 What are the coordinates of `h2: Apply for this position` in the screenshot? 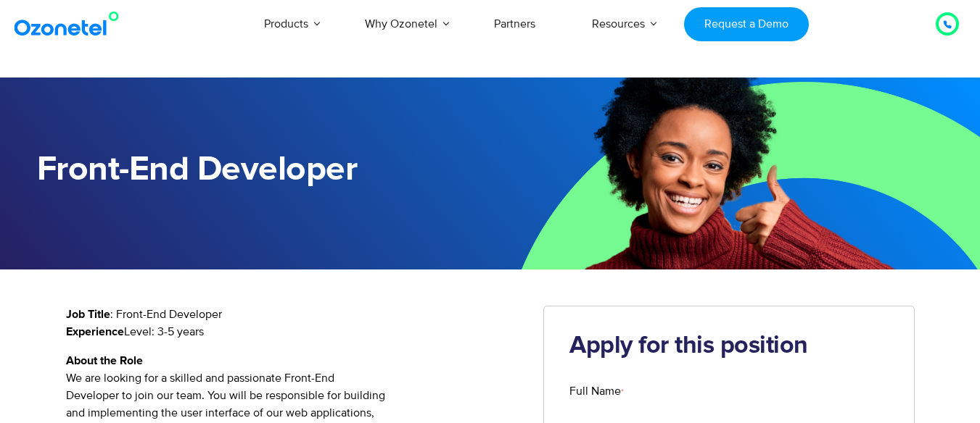 It's located at (729, 347).